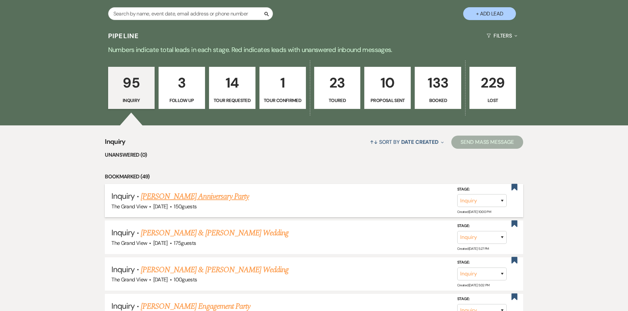 The image size is (628, 311). Describe the element at coordinates (185, 243) in the screenshot. I see `span: 175 guests` at that location.